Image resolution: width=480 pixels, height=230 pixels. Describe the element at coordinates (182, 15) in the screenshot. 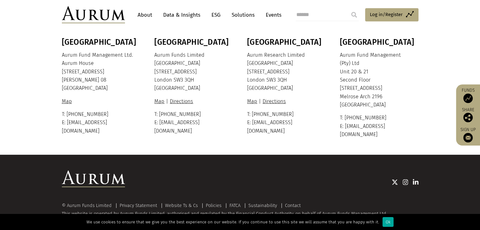

I see `a: Data & Insights` at that location.